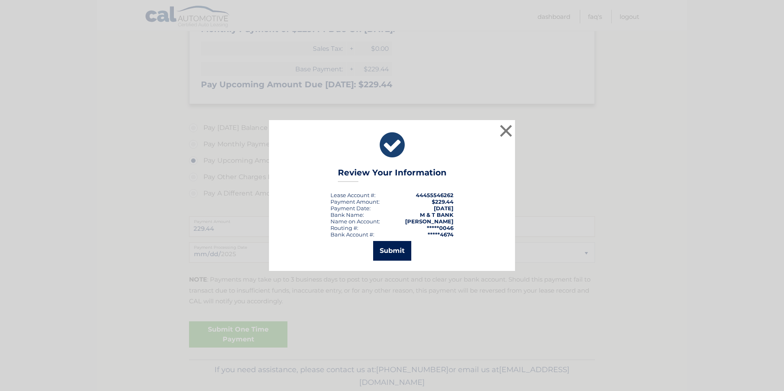 This screenshot has width=784, height=391. I want to click on strong: 44455546262, so click(435, 195).